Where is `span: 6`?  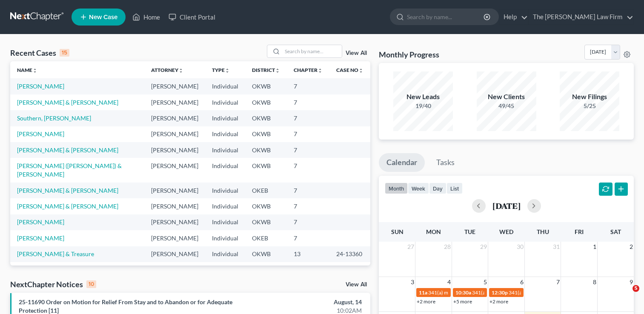 span: 6 is located at coordinates (522, 283).